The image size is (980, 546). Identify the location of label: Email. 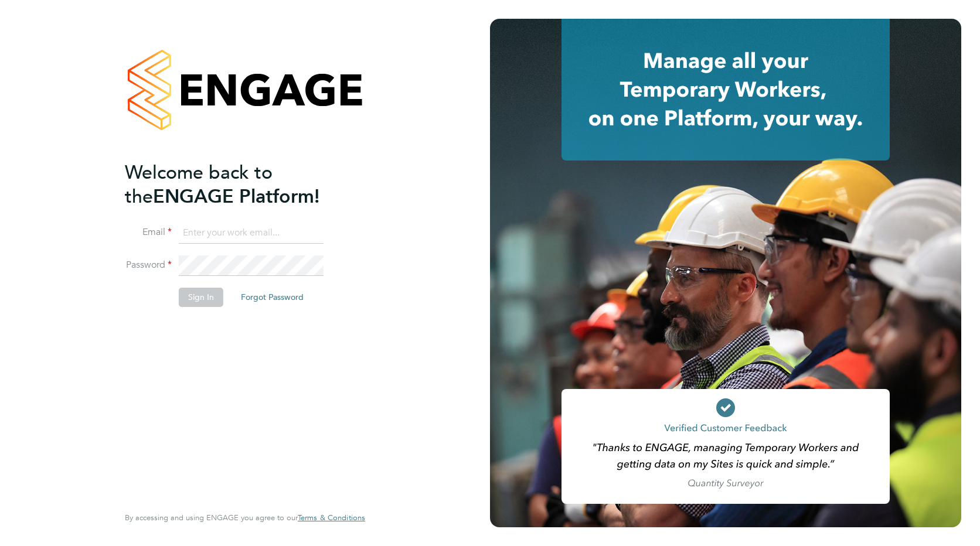
(148, 231).